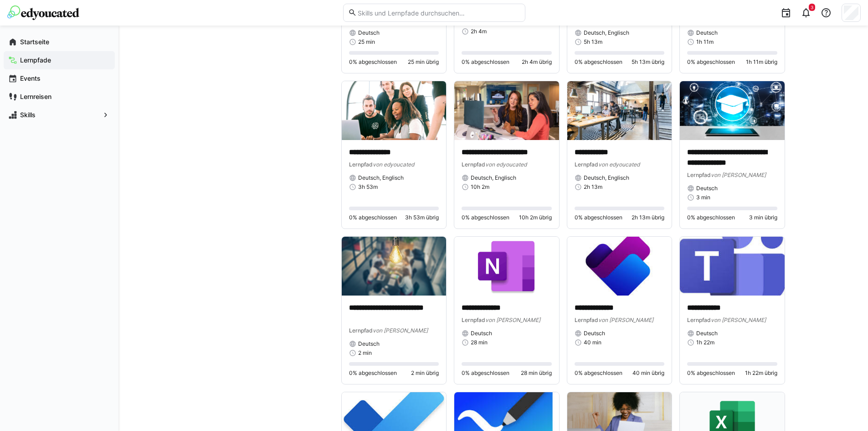  I want to click on span: 2h 13m, so click(593, 187).